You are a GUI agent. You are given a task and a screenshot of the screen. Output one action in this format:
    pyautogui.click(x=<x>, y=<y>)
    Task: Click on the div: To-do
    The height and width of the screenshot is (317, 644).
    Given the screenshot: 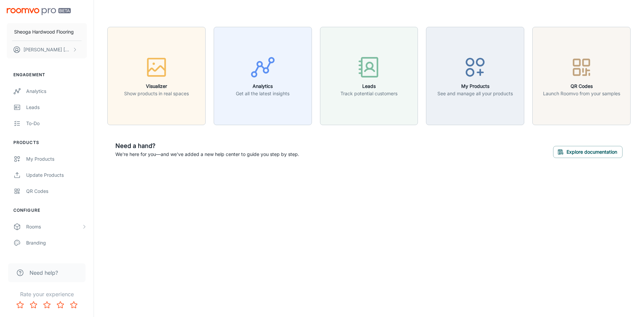 What is the action you would take?
    pyautogui.click(x=56, y=124)
    